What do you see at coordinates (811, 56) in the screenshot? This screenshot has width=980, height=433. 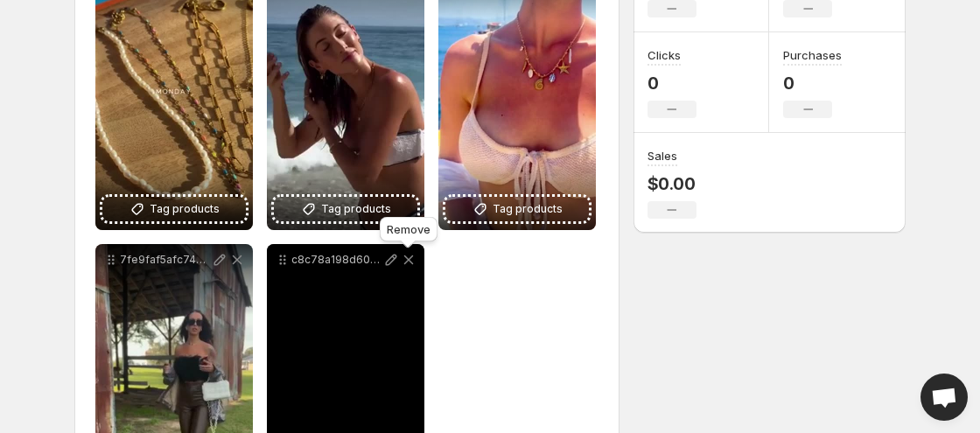 I see `h3: Purchases` at bounding box center [811, 56].